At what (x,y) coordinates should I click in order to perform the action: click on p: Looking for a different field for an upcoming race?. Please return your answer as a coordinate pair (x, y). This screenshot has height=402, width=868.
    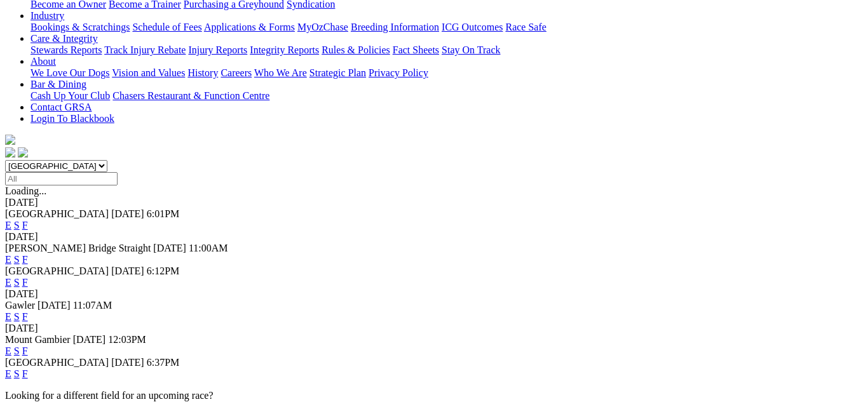
    Looking at the image, I should click on (434, 396).